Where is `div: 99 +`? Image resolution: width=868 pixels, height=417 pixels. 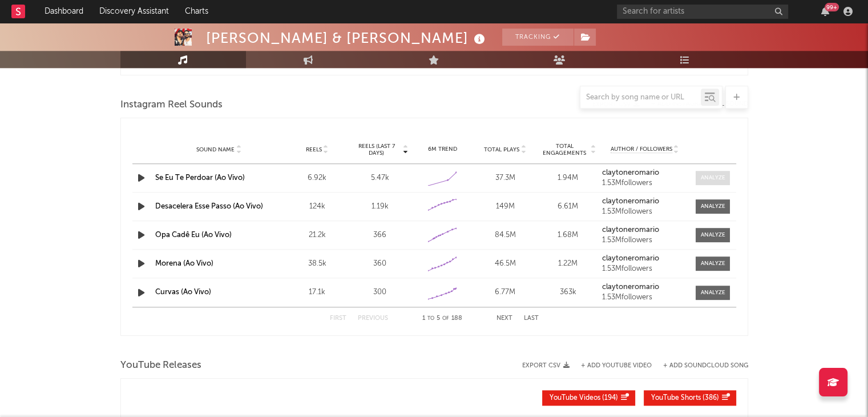
div: 99 + is located at coordinates (832, 7).